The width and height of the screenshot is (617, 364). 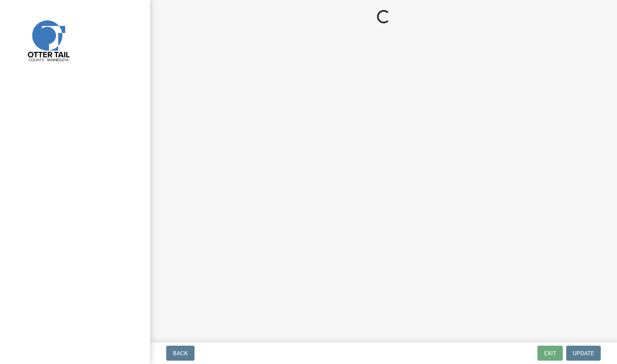 I want to click on button: Exit, so click(x=550, y=353).